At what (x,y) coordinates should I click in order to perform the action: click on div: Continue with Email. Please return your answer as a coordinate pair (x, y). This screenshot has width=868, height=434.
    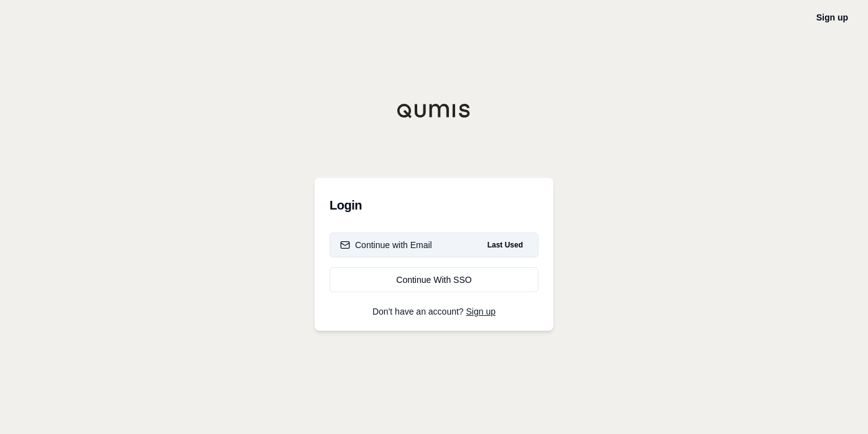
    Looking at the image, I should click on (386, 245).